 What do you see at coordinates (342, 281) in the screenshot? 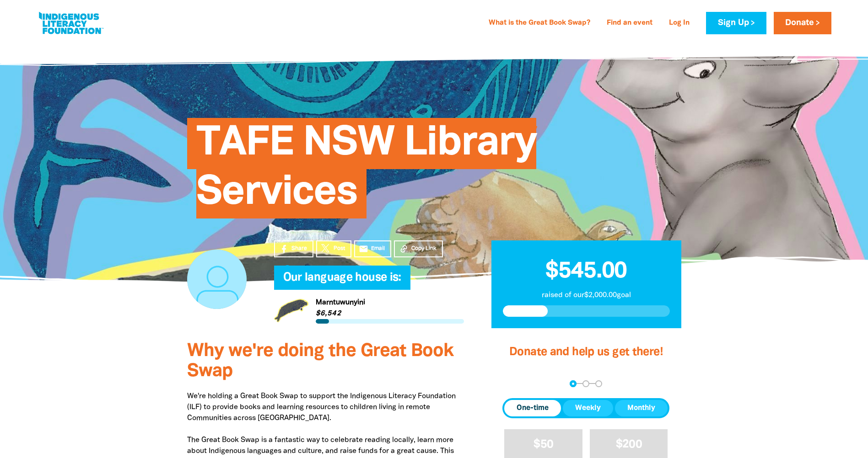
I see `span: Our language house is:` at bounding box center [342, 281].